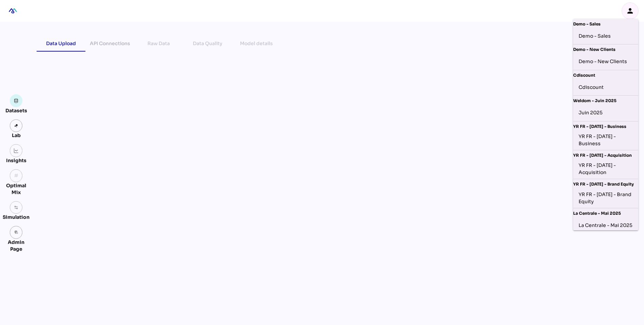 The height and width of the screenshot is (325, 644). I want to click on div: Insights, so click(16, 160).